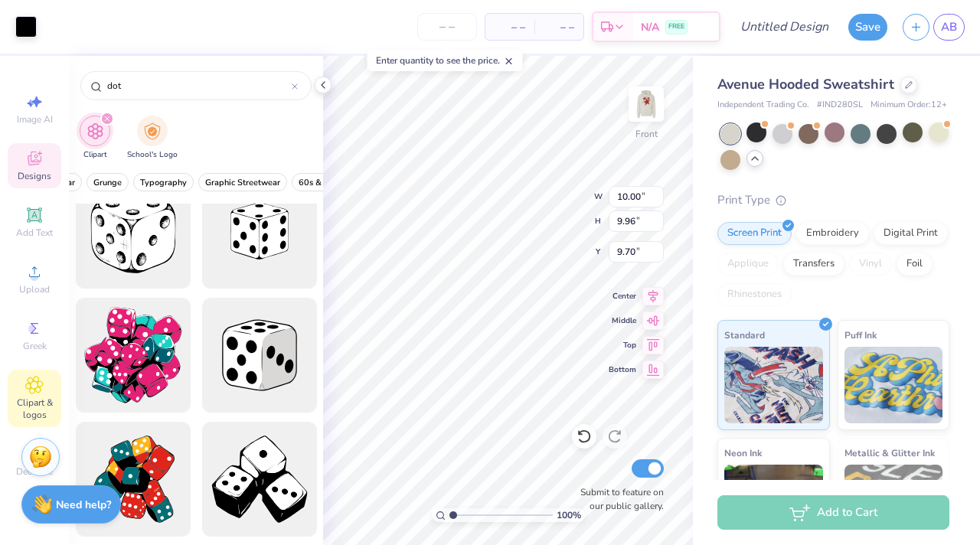  What do you see at coordinates (744, 334) in the screenshot?
I see `span: Standard` at bounding box center [744, 334].